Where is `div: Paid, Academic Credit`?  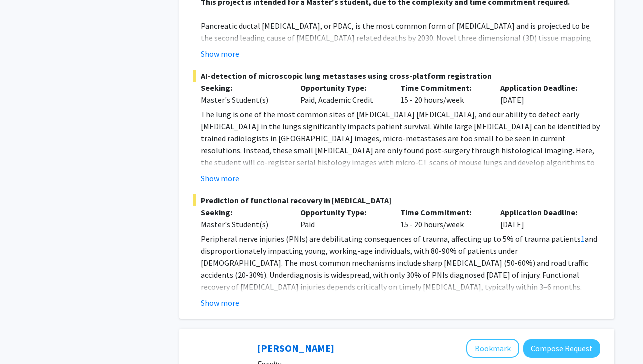
div: Paid, Academic Credit is located at coordinates (343, 94).